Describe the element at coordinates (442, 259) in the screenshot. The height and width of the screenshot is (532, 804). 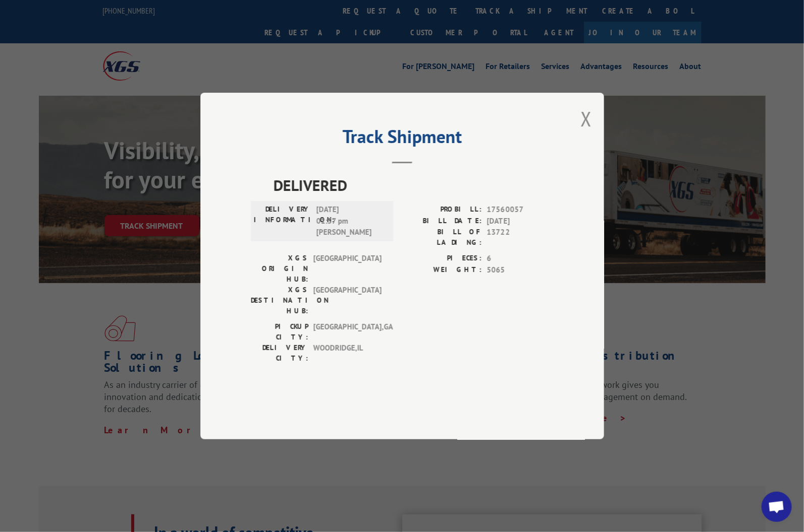
I see `label: PIECES:` at that location.